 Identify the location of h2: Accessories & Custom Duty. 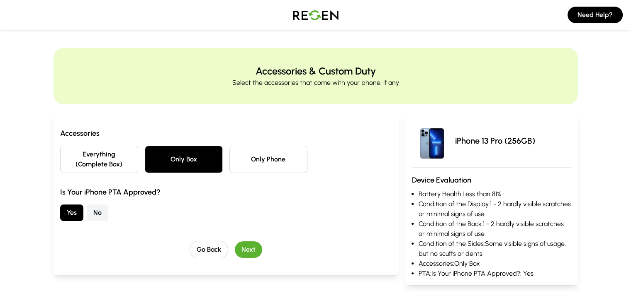
(316, 71).